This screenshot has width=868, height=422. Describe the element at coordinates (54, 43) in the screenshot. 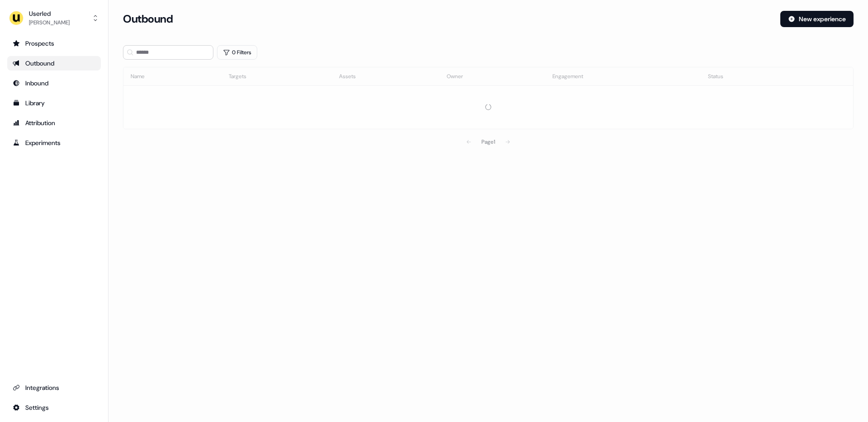

I see `a: Go to prospects` at that location.